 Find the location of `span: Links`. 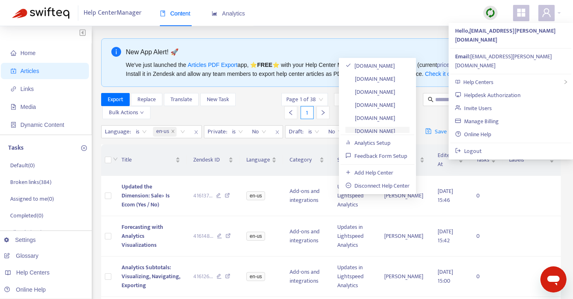

span: Links is located at coordinates (27, 89).